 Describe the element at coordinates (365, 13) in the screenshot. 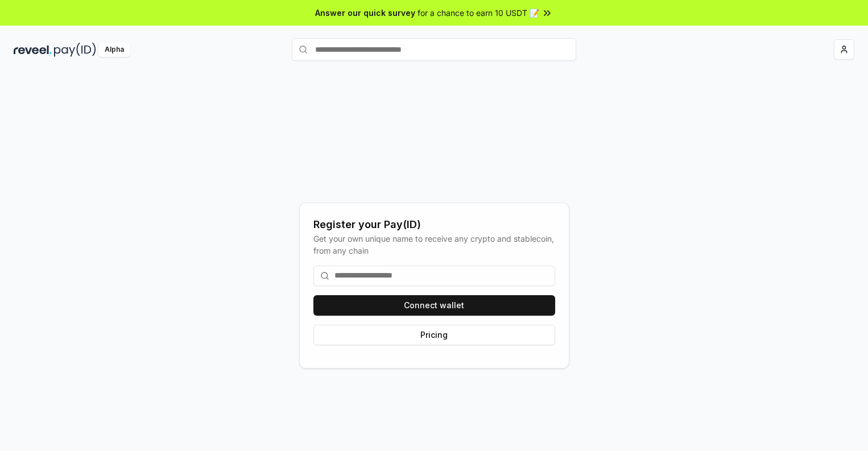

I see `span: Answer our quick survey` at that location.